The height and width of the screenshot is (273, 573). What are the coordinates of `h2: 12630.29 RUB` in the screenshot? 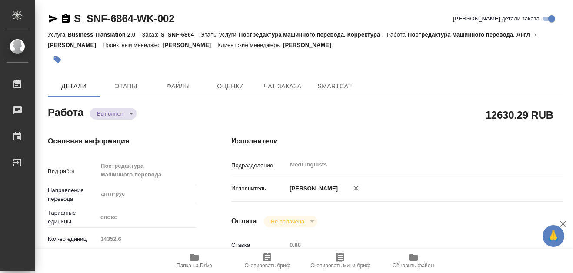 It's located at (519, 115).